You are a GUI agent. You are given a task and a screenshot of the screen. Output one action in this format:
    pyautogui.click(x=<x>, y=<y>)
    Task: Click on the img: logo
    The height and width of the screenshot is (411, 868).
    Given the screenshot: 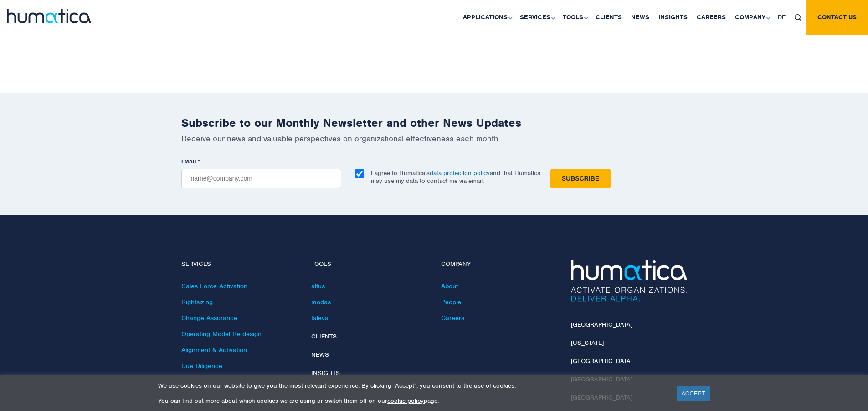 What is the action you would take?
    pyautogui.click(x=49, y=16)
    